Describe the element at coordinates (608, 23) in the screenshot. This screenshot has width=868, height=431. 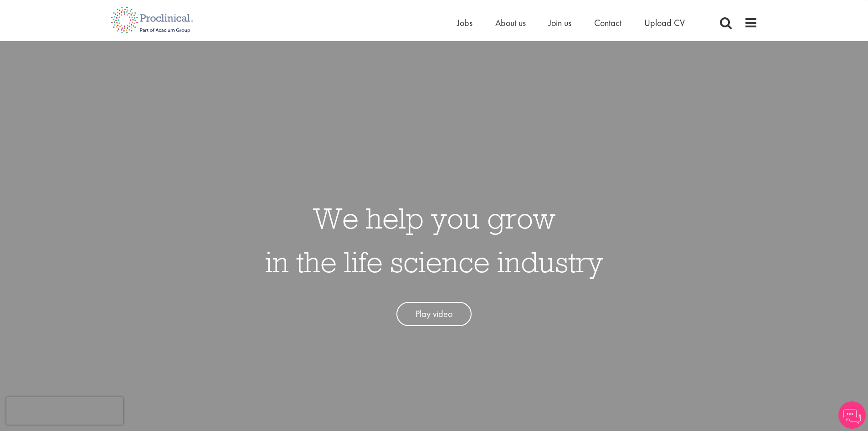
I see `span: Contact` at that location.